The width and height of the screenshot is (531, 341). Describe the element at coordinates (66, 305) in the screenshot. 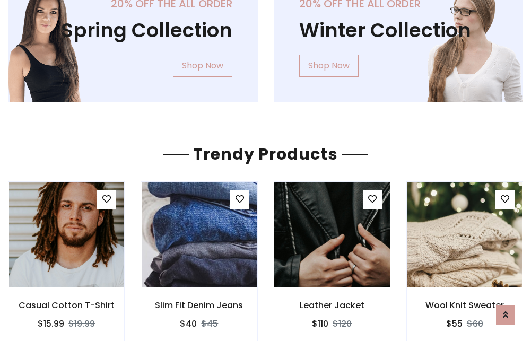

I see `h6: Casual Cotton T-Shirt` at that location.